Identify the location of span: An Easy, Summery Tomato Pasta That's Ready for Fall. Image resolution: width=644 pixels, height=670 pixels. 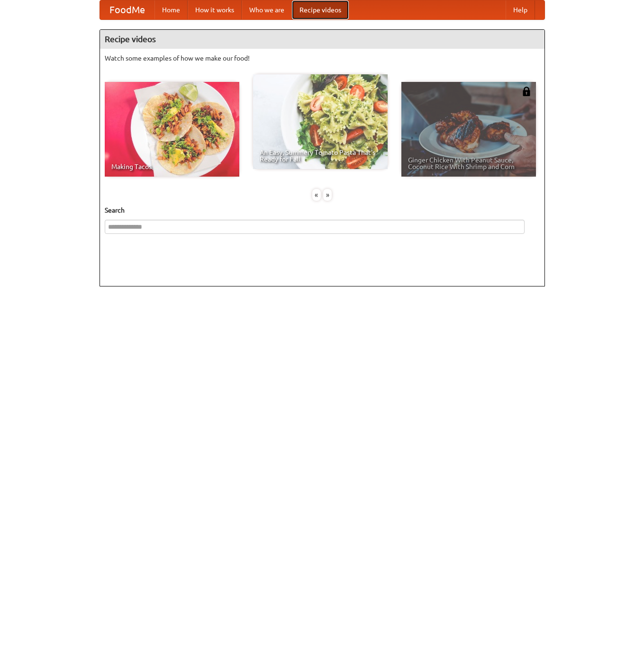
(320, 156).